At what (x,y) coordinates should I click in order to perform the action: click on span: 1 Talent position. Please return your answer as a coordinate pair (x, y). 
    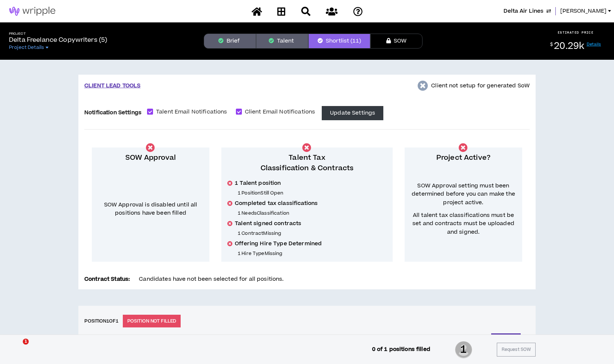
    Looking at the image, I should click on (258, 183).